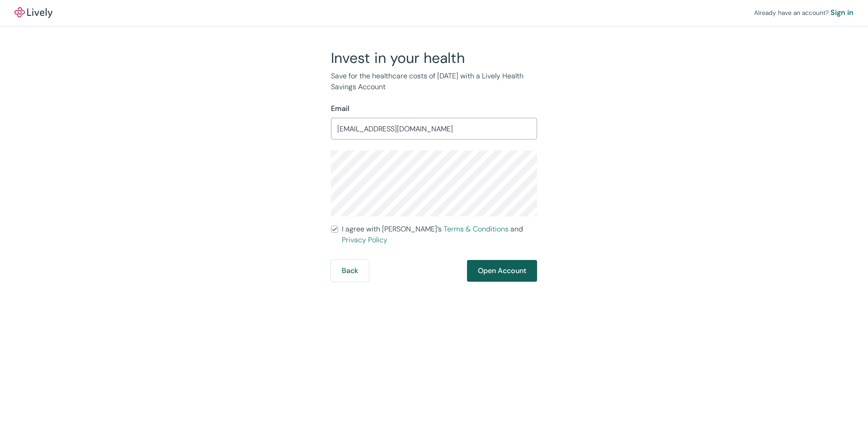 The height and width of the screenshot is (428, 868). I want to click on label: Email, so click(340, 108).